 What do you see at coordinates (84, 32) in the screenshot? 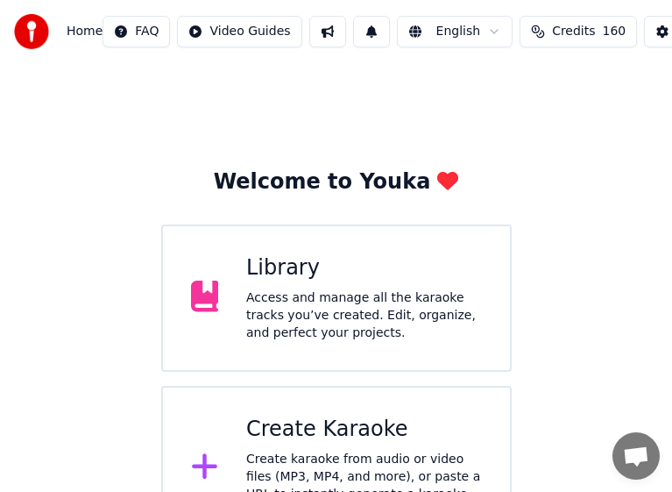
I see `span: Home` at bounding box center [84, 32].